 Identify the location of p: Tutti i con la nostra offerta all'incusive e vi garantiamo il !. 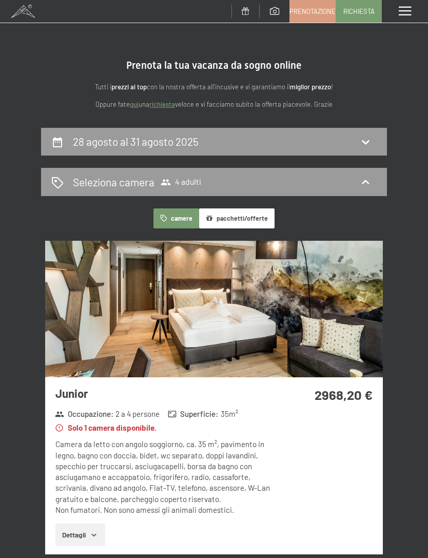
(214, 87).